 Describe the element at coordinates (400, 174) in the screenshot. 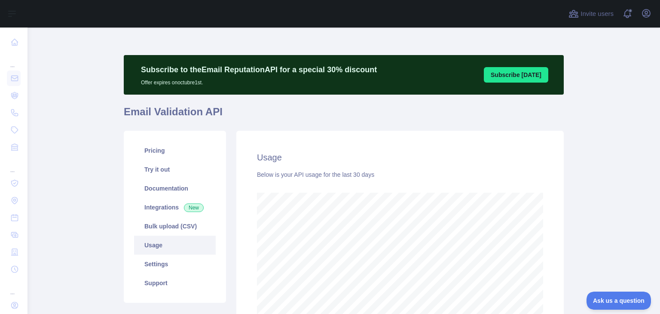

I see `div: Below is your API usage for the last 30 days` at that location.